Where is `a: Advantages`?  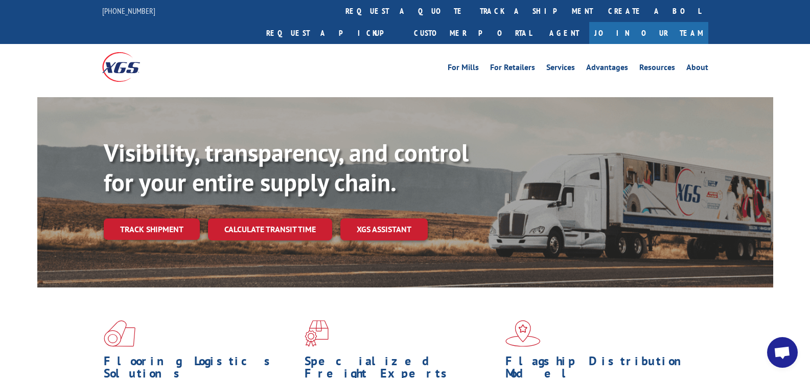 a: Advantages is located at coordinates (607, 69).